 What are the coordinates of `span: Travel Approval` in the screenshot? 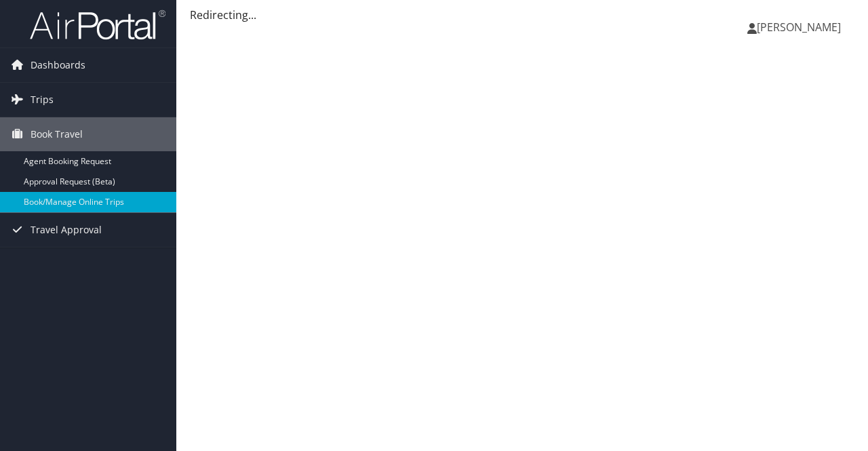 It's located at (66, 230).